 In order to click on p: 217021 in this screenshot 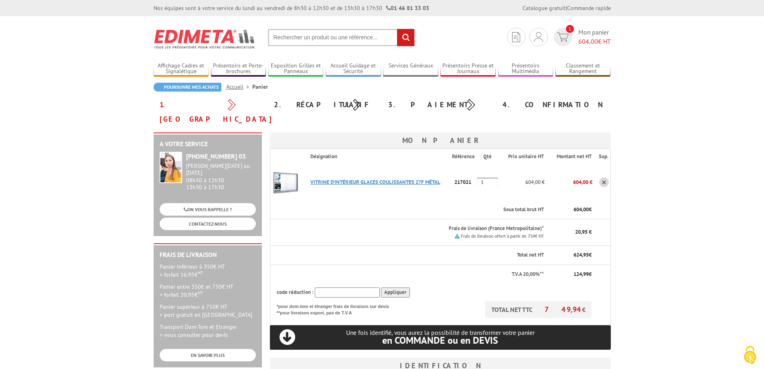, I will do `click(464, 182)`.